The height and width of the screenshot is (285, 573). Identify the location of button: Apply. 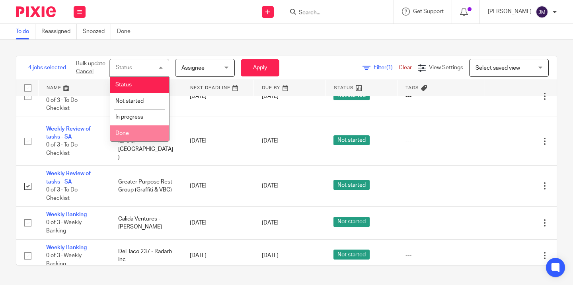
(260, 68).